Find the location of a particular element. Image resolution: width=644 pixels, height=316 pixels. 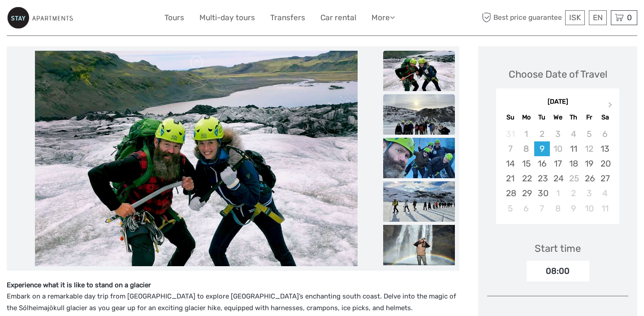

a: Tours is located at coordinates (175, 17).